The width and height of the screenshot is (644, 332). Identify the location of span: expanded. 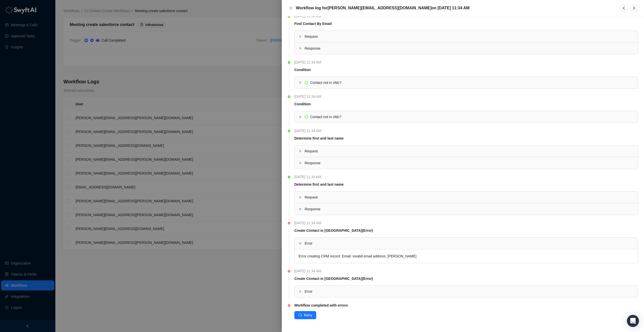
(300, 243).